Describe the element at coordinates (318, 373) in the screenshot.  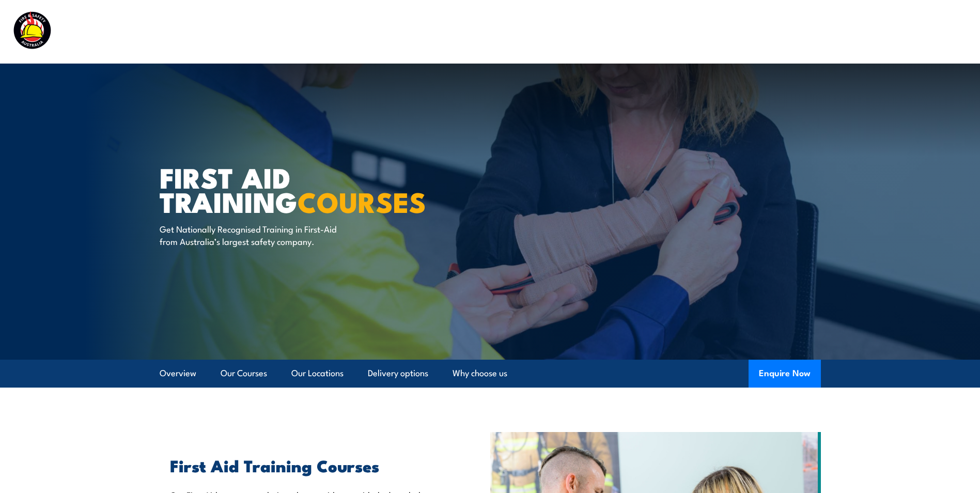
I see `a: Our Locations` at that location.